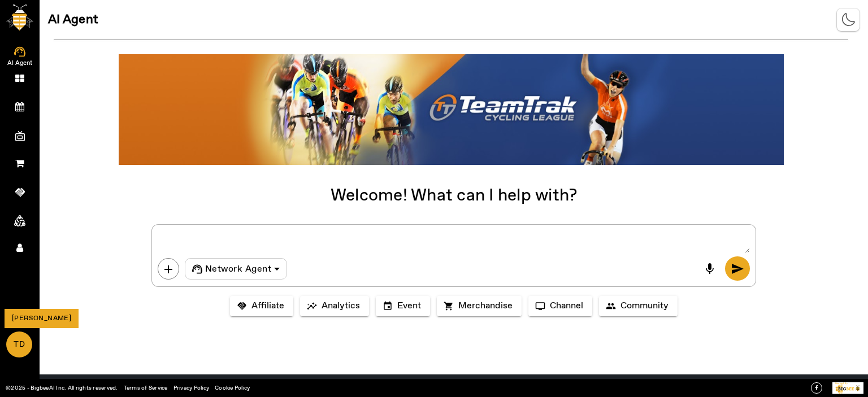  I want to click on tspan: P, so click(836, 383).